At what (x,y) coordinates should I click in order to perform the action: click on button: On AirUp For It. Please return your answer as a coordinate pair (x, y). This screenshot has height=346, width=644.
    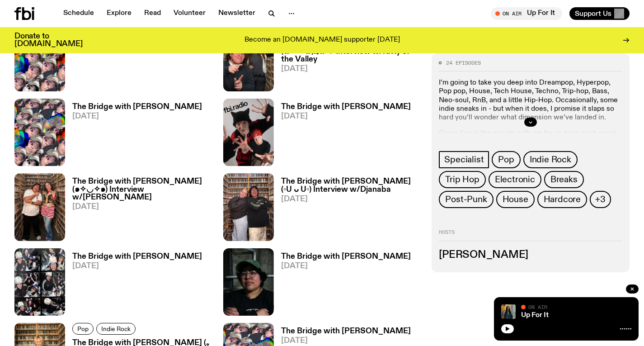
    Looking at the image, I should click on (527, 13).